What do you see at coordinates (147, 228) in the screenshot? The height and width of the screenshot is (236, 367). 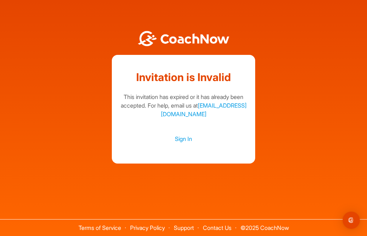 I see `a: Privacy Policy` at bounding box center [147, 228].